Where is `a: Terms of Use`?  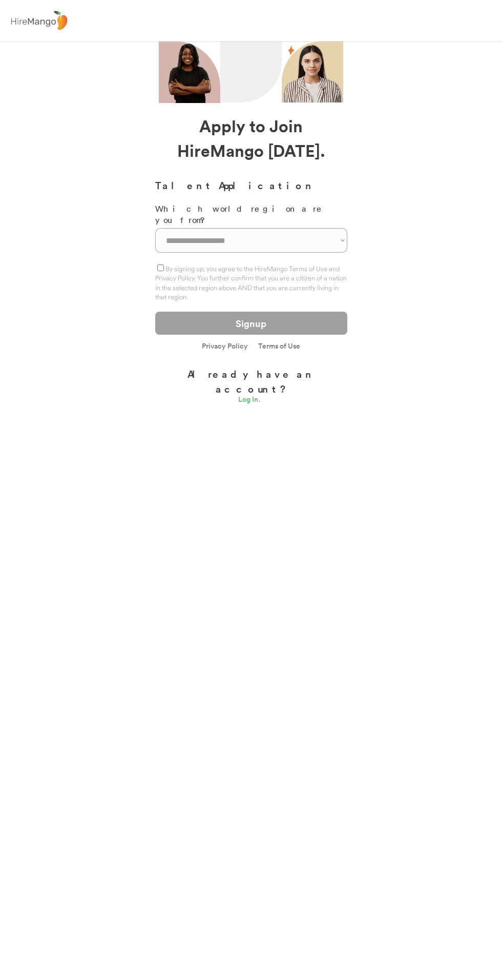
a: Terms of Use is located at coordinates (280, 346).